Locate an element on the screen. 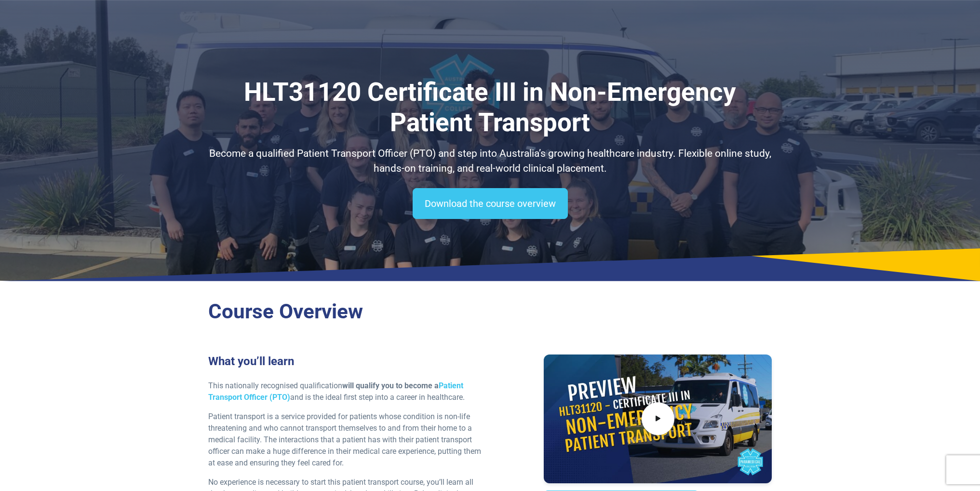  p: This nationally recognised qualification and is the ideal first step into a career in healthcare. is located at coordinates (346, 392).